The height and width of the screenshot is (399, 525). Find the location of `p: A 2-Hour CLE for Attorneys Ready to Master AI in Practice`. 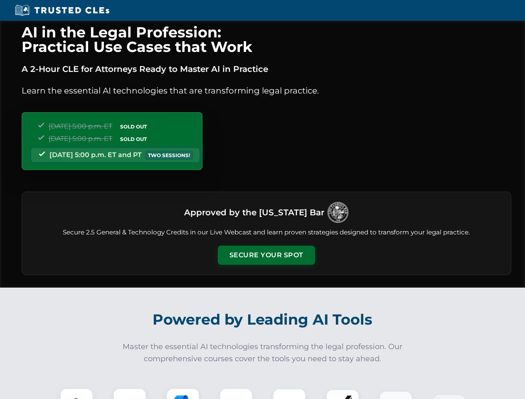

p: A 2-Hour CLE for Attorneys Ready to Master AI in Practice is located at coordinates (267, 69).